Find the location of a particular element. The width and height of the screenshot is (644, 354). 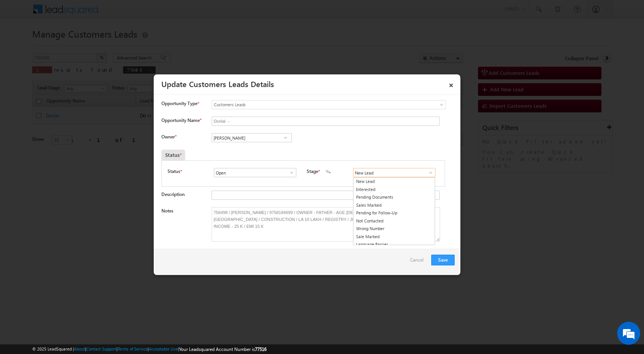

a: Pending Documents is located at coordinates (394, 197).